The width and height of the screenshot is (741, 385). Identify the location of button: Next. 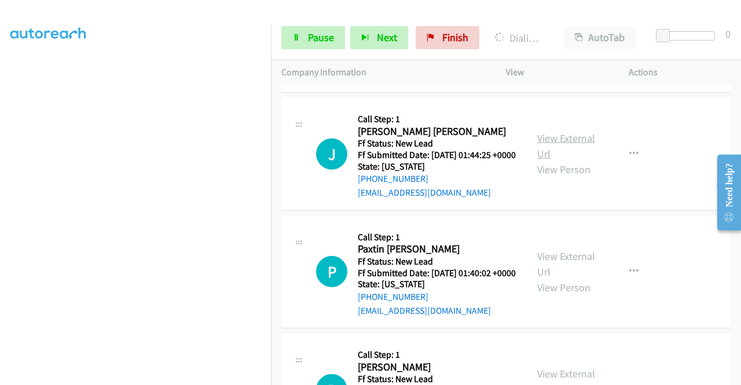
(379, 38).